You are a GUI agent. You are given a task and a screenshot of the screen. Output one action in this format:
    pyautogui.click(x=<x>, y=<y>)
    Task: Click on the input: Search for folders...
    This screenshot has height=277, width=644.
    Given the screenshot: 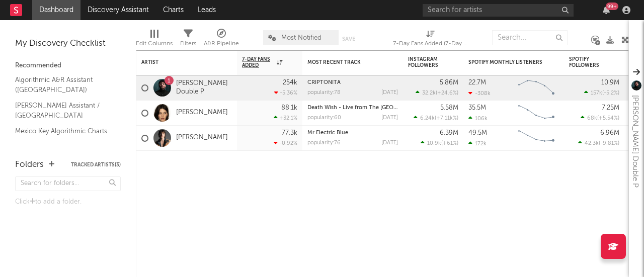 What is the action you would take?
    pyautogui.click(x=68, y=184)
    